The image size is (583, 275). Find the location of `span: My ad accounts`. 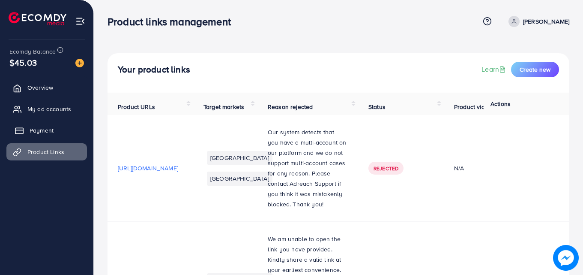

span: My ad accounts is located at coordinates (49, 109).